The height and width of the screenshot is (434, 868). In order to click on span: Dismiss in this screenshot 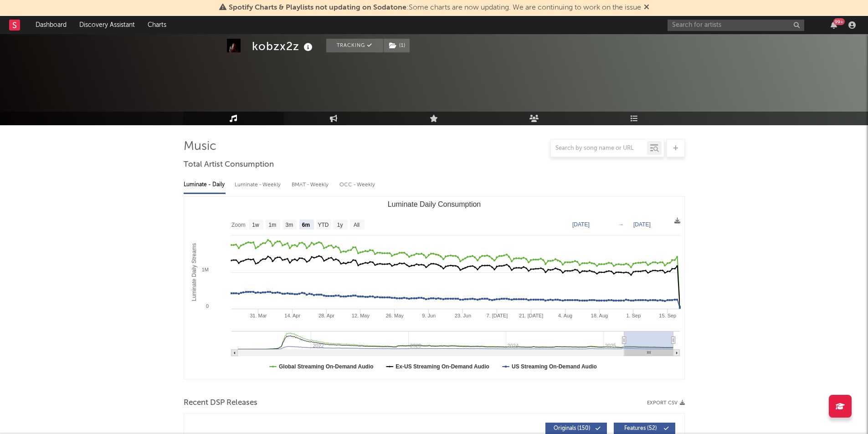, I will do `click(647, 7)`.